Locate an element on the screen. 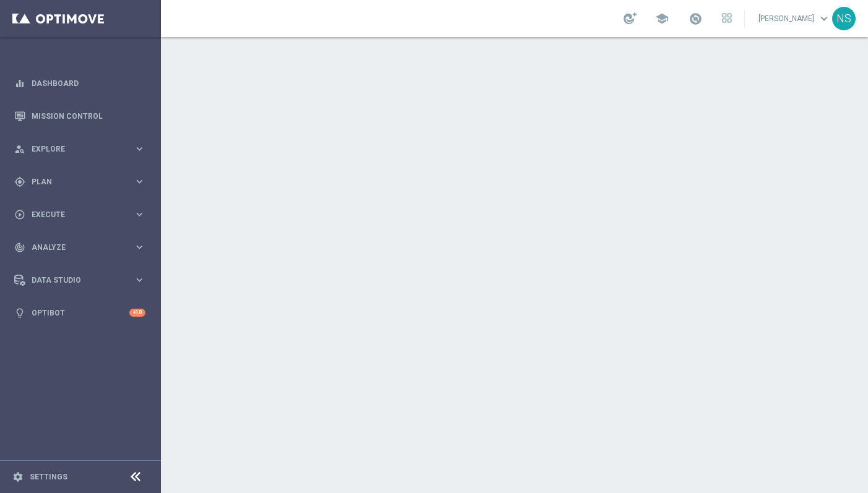 This screenshot has height=493, width=868. button: lightbulb Optibot +10 is located at coordinates (80, 313).